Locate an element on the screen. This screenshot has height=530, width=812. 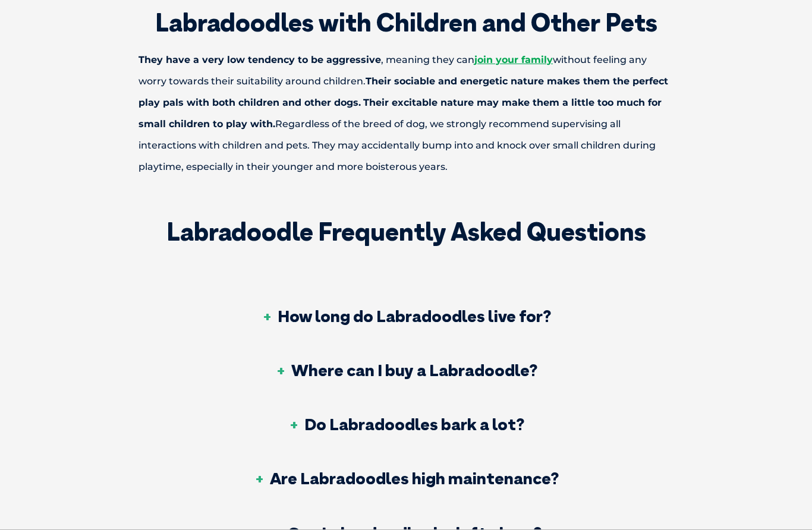
p: , meaning they can without feeling any worry towards their suitability around children. Regardles... is located at coordinates (406, 113).